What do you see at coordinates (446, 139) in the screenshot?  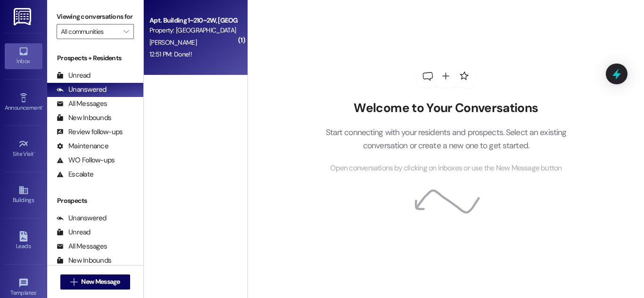 I see `p: Start connecting with your residents and prospects. Select an existing conversation or create a n...` at bounding box center [446, 139].